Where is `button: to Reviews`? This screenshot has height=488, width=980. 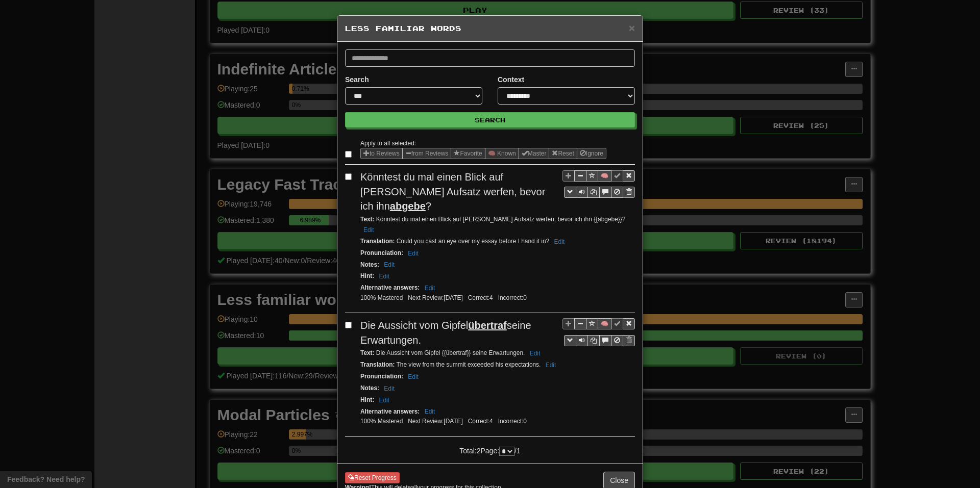 button: to Reviews is located at coordinates (381, 154).